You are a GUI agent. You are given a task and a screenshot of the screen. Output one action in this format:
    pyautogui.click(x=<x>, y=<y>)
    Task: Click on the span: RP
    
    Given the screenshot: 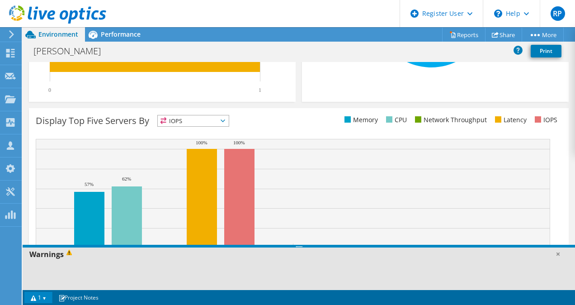 What is the action you would take?
    pyautogui.click(x=558, y=14)
    